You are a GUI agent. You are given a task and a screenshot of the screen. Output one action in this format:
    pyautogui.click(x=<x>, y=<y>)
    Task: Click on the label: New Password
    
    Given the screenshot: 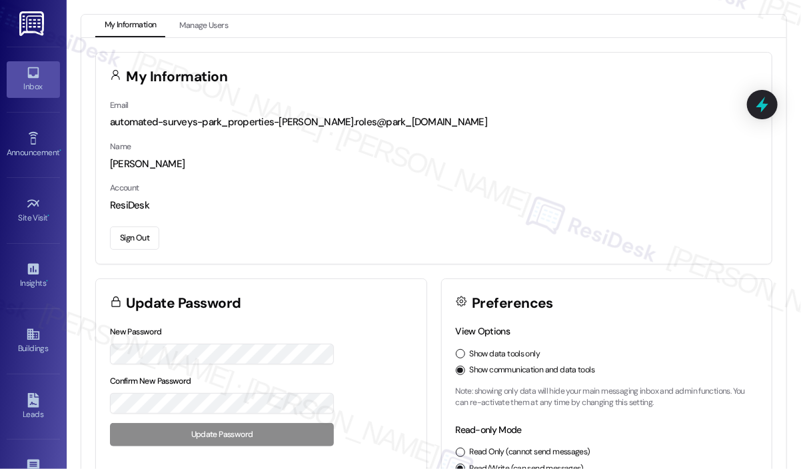 What is the action you would take?
    pyautogui.click(x=136, y=332)
    